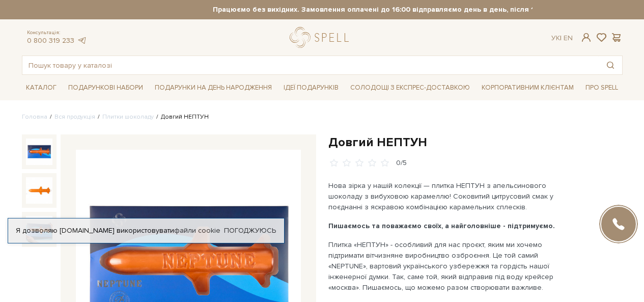 This screenshot has width=644, height=302. Describe the element at coordinates (447, 266) in the screenshot. I see `p: Плитка «НЕПТУН» - особливий для нас проєкт, яким ми хочемо підтримати вітчизняне виробництво озбр...` at that location.